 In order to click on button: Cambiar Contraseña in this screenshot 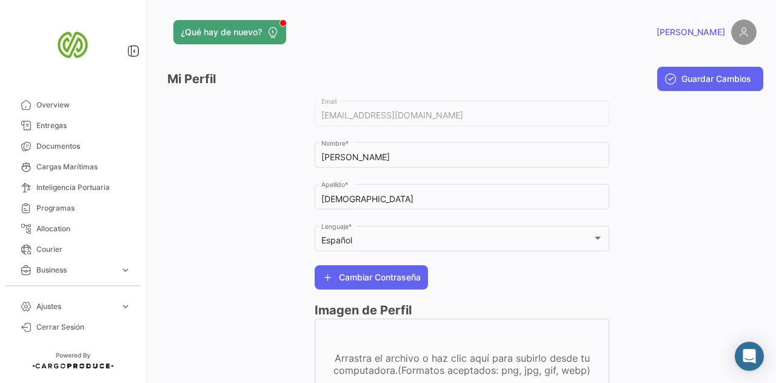, I will do `click(371, 277)`.